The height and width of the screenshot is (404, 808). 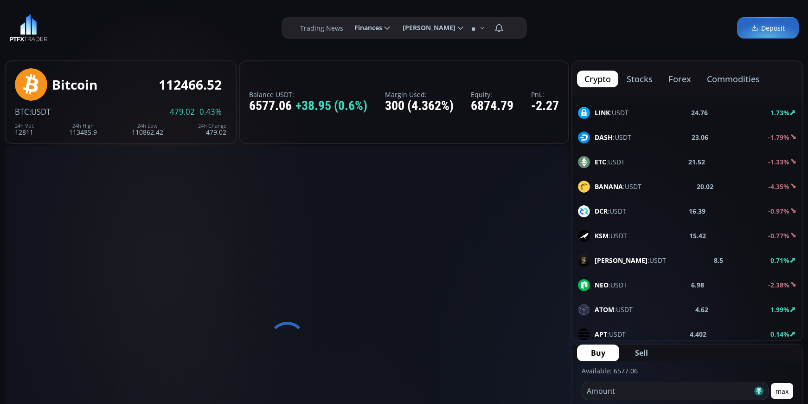 I want to click on b: LINK, so click(x=602, y=112).